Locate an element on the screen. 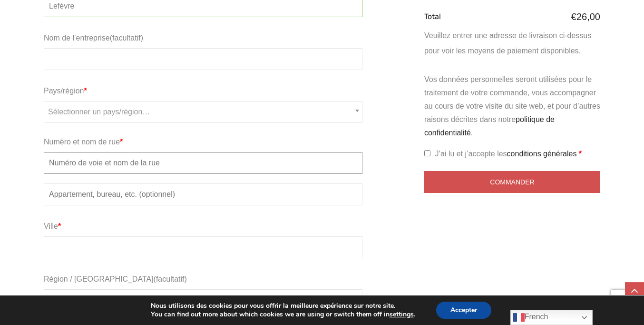  input: Numéro de voie et nom de la rue is located at coordinates (203, 163).